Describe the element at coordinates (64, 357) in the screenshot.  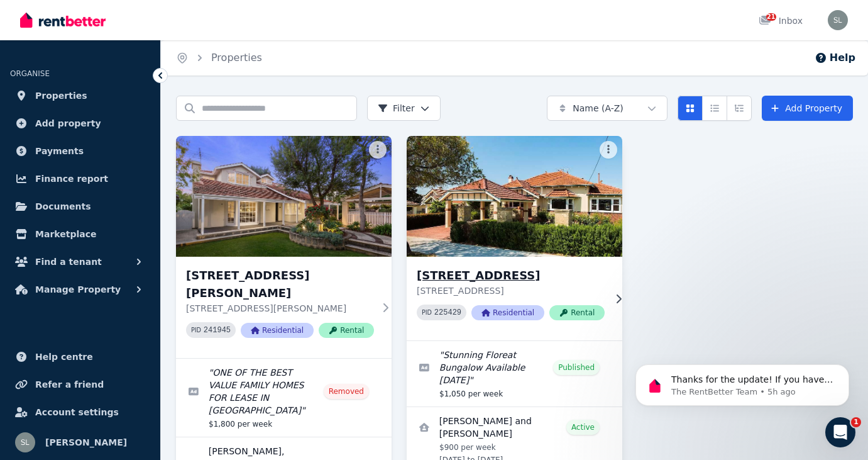
I see `span: Help centre` at that location.